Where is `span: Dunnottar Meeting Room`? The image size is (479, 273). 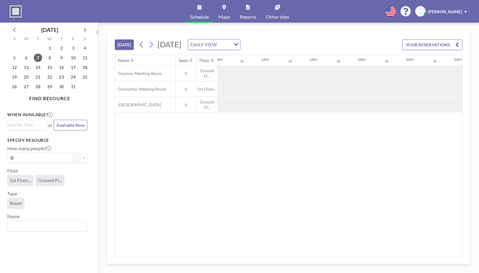
span: Dunnottar Meeting Room is located at coordinates (141, 89).